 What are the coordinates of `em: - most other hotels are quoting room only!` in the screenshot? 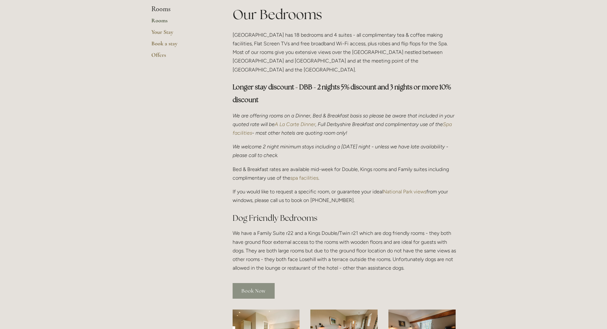 It's located at (300, 133).